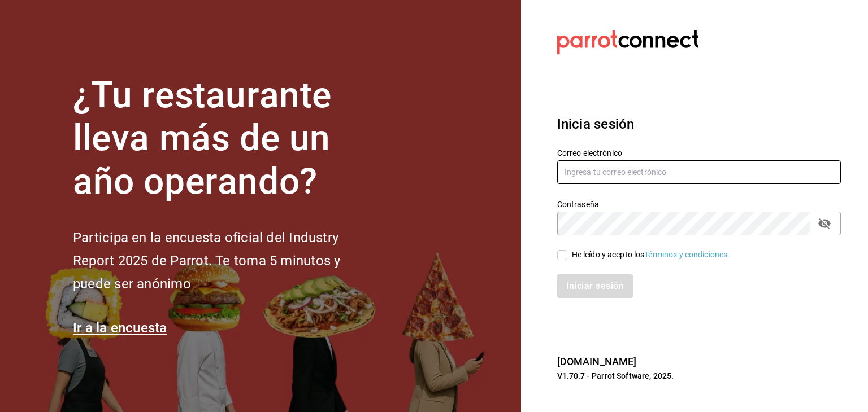 This screenshot has width=868, height=412. Describe the element at coordinates (226, 139) in the screenshot. I see `h1: ¿Tu restaurante lleva más de un año operando?` at that location.